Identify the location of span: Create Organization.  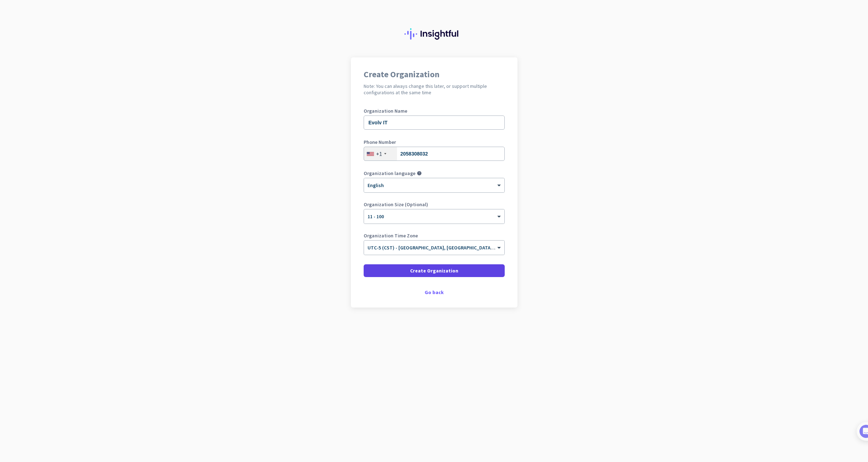
(434, 271).